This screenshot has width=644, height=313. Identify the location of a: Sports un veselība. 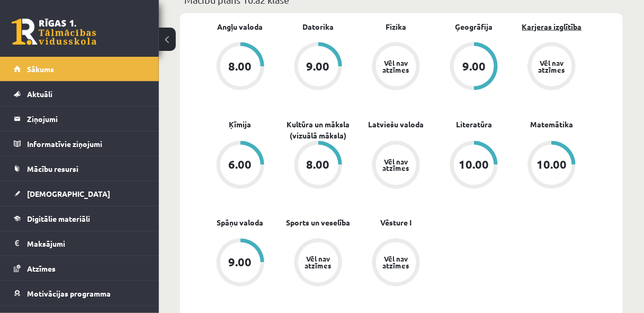
(318, 222).